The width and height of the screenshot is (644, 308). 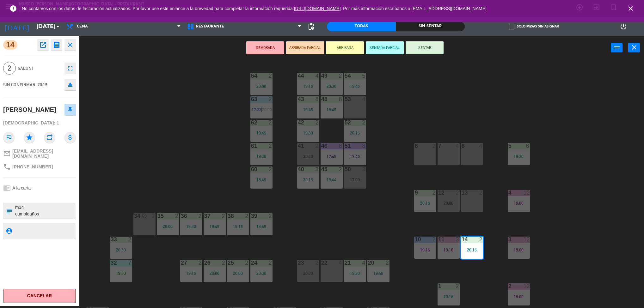 I want to click on i: eject, so click(x=70, y=85).